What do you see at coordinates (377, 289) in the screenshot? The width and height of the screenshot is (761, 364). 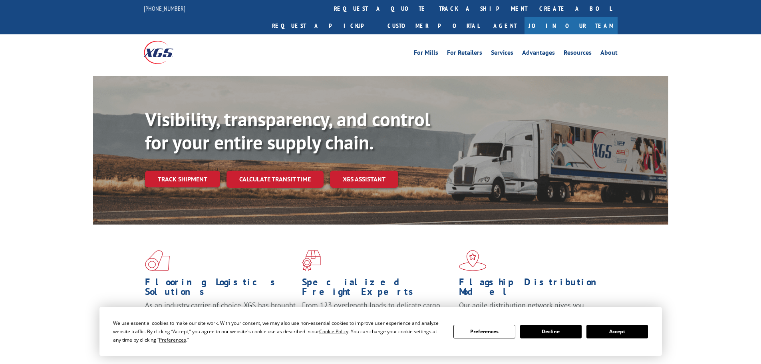 I see `h1: Specialized Freight Experts` at bounding box center [377, 289].